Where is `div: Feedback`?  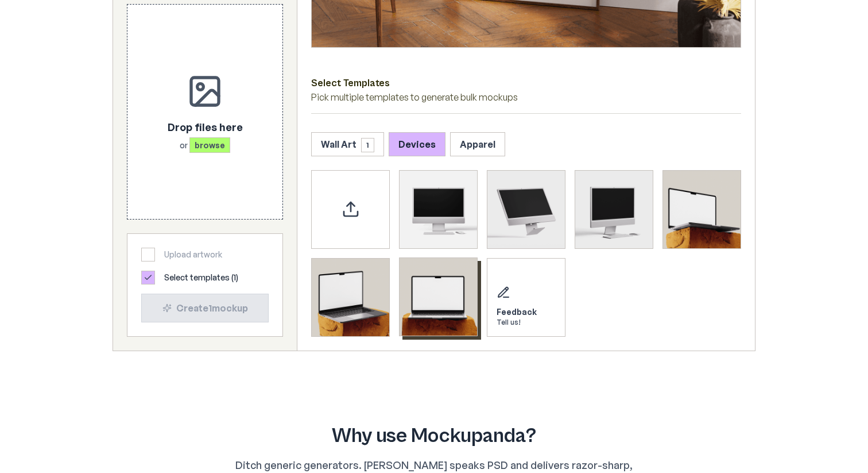 div: Feedback is located at coordinates (517, 312).